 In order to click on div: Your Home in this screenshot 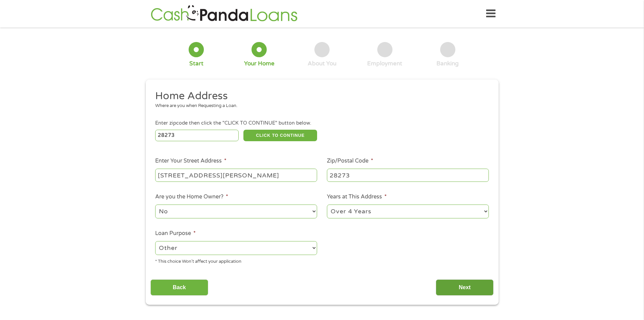, I will do `click(259, 63)`.